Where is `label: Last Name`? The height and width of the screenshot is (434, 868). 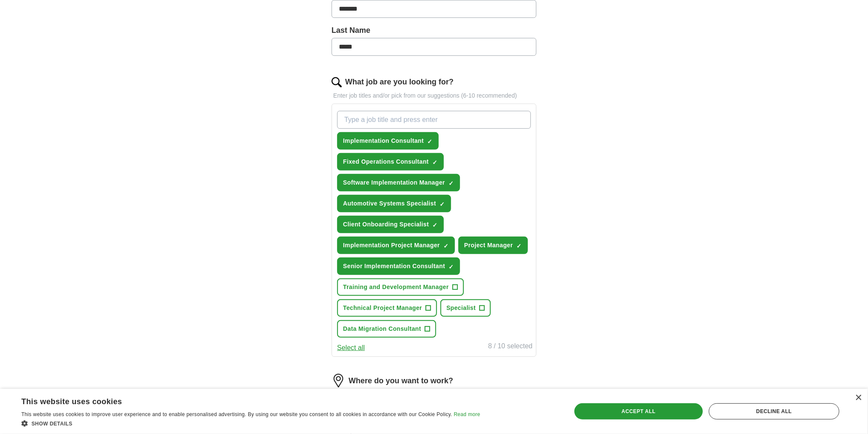 label: Last Name is located at coordinates (434, 31).